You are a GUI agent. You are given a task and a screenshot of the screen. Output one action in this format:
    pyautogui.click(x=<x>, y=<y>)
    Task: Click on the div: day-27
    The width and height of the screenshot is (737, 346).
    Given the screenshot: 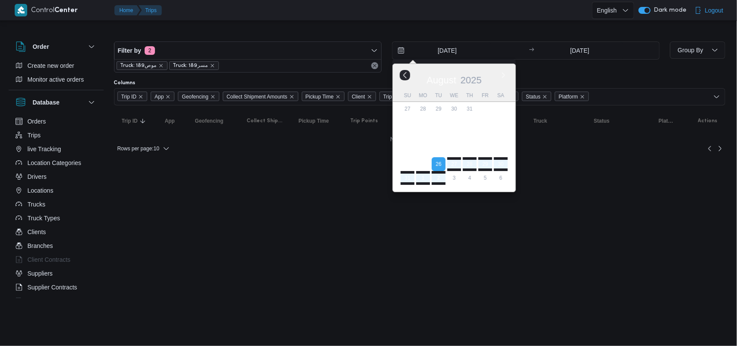 What is the action you would take?
    pyautogui.click(x=407, y=109)
    